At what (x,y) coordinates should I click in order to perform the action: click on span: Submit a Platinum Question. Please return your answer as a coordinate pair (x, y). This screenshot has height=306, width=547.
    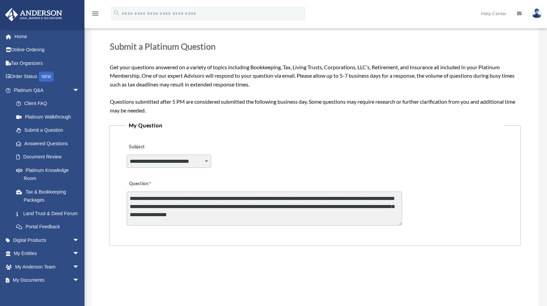
    Looking at the image, I should click on (163, 46).